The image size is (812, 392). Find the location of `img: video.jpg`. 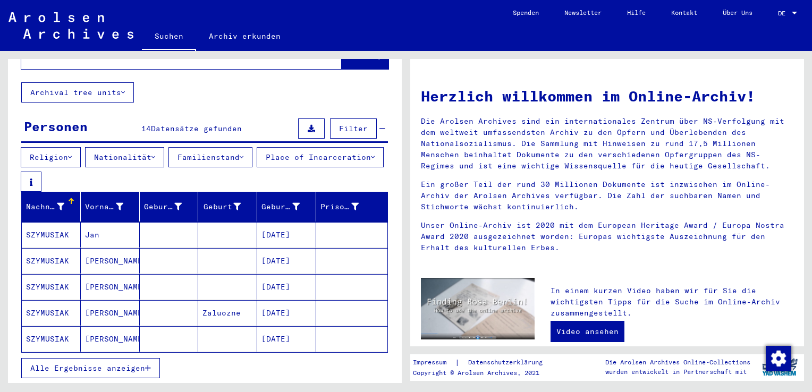

img: video.jpg is located at coordinates (478, 309).